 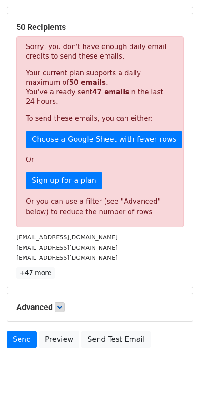 I want to click on a: Choose a Google Sheet with fewer rows, so click(x=104, y=139).